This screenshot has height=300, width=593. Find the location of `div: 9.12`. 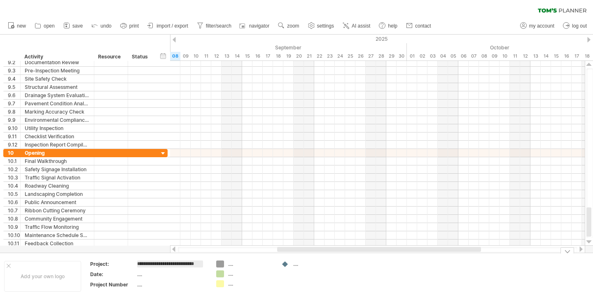

div: 9.12 is located at coordinates (14, 145).